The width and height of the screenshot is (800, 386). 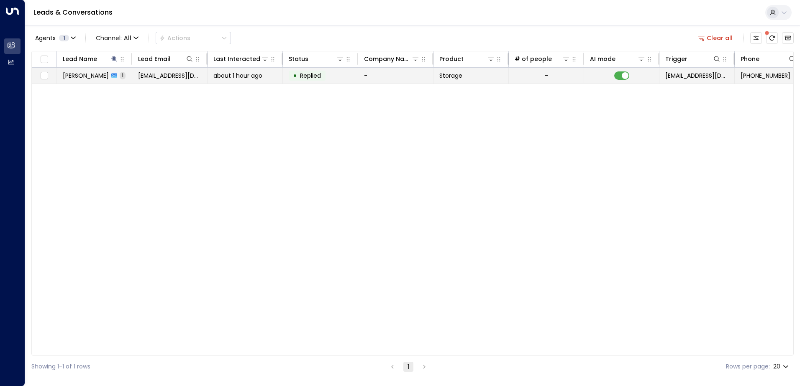 I want to click on nav: pagination navigation, so click(x=408, y=367).